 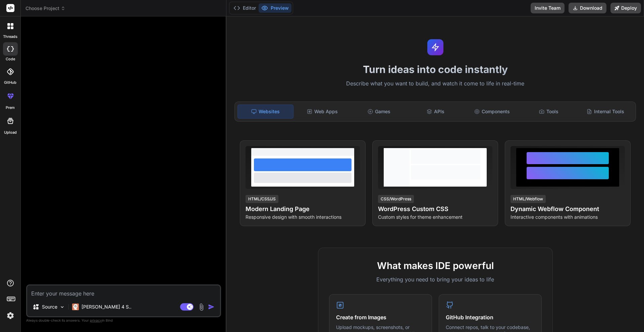 What do you see at coordinates (265, 111) in the screenshot?
I see `div: Websites` at bounding box center [265, 111].